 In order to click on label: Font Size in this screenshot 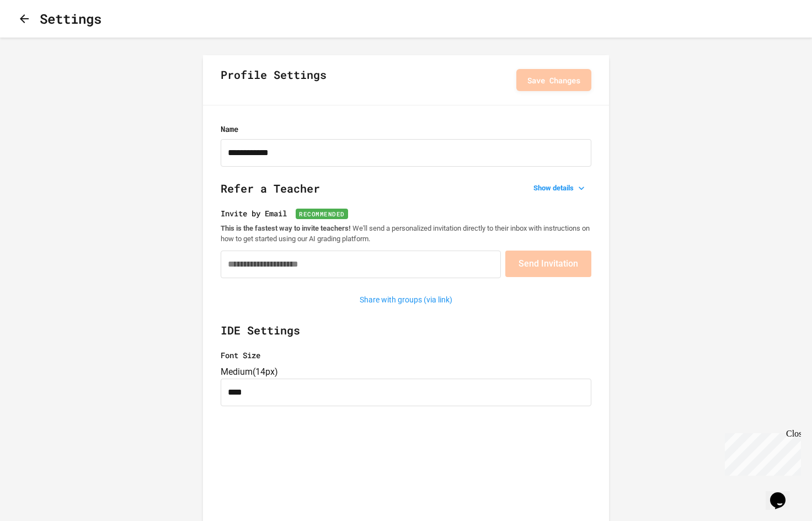, I will do `click(406, 355)`.